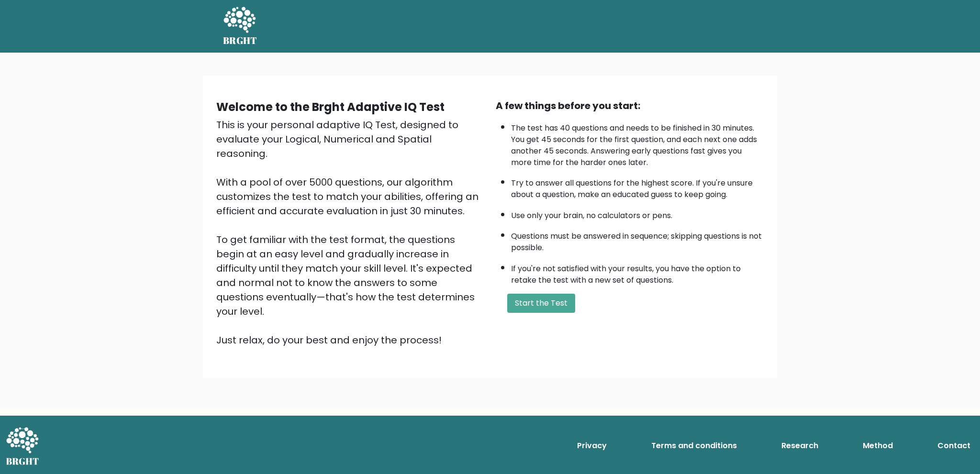  What do you see at coordinates (330, 107) in the screenshot?
I see `b: Welcome to the Brght Adaptive IQ Test` at bounding box center [330, 107].